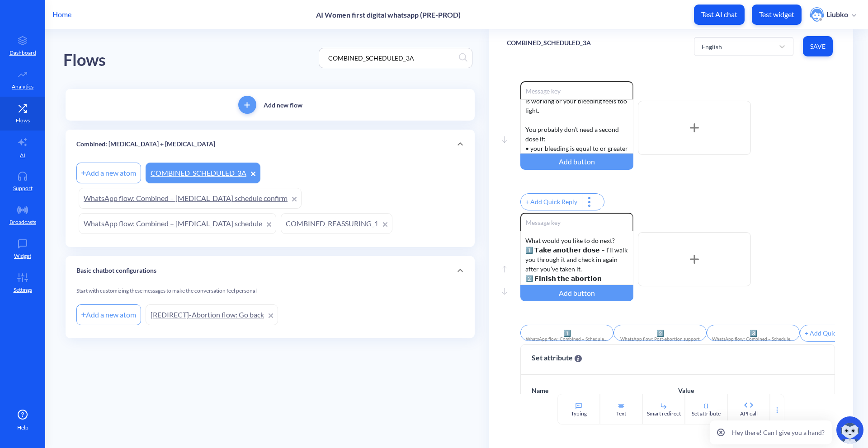  I want to click on button: add, so click(247, 105).